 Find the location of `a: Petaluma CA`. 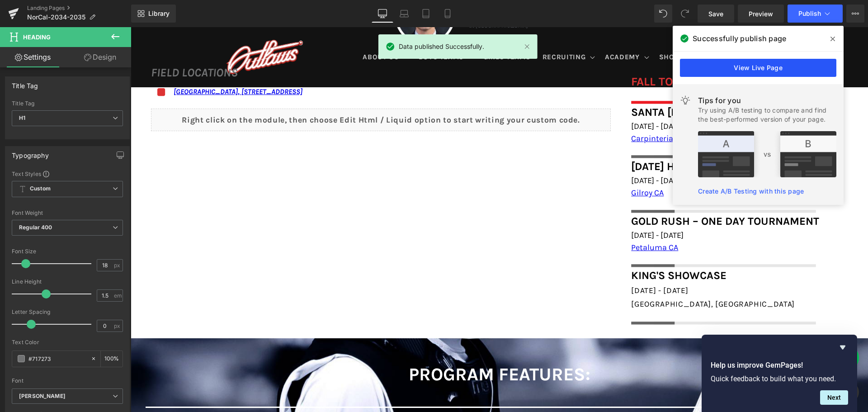

a: Petaluma CA is located at coordinates (524, 220).